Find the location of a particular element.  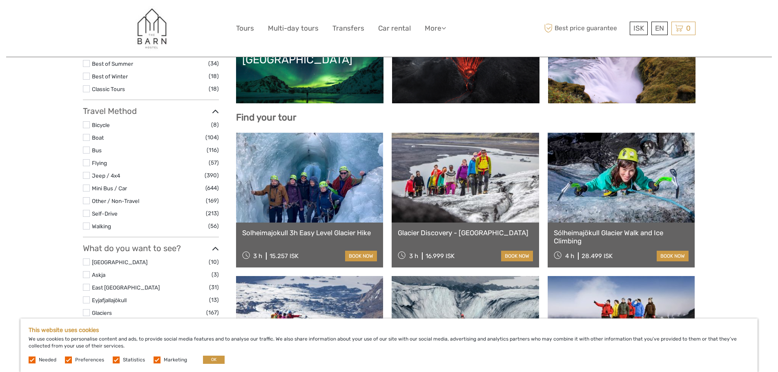

div: 15.257 ISK is located at coordinates (284, 256).